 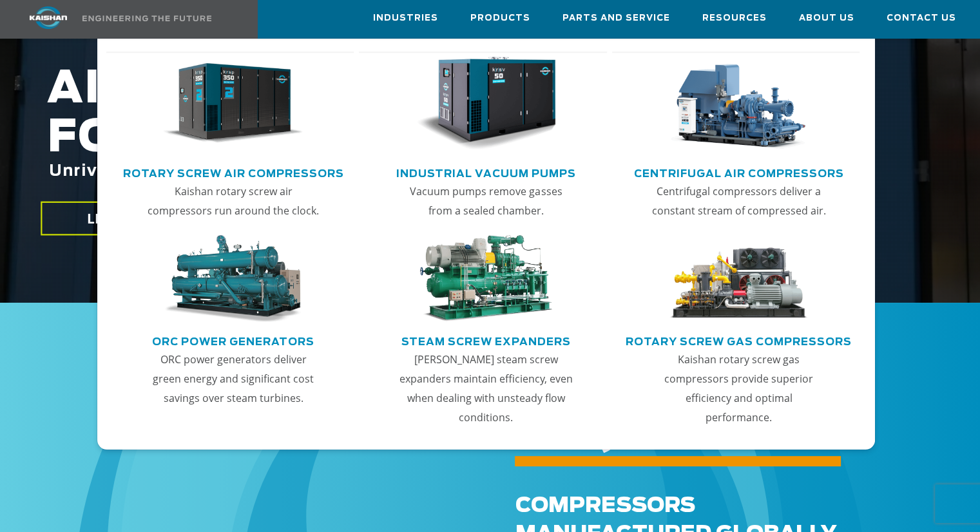 I want to click on span: LEARN MORE, so click(x=131, y=218).